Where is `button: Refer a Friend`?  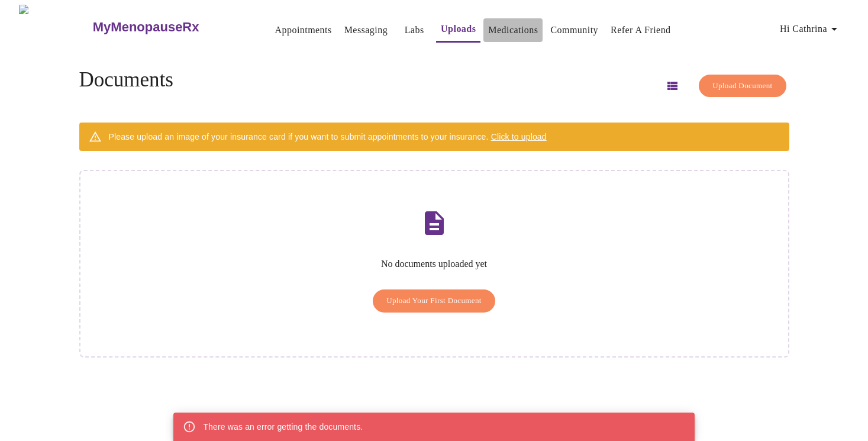 button: Refer a Friend is located at coordinates (641, 30).